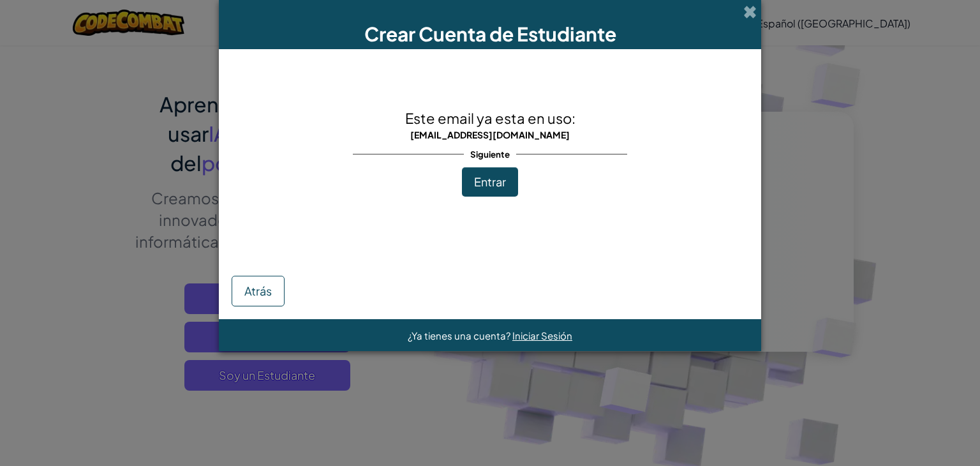 The image size is (980, 466). What do you see at coordinates (490, 34) in the screenshot?
I see `span: Crear Cuenta de Estudiante` at bounding box center [490, 34].